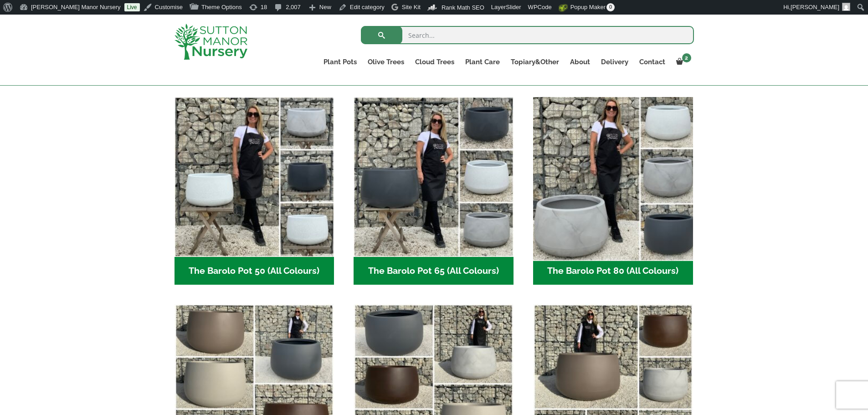 This screenshot has height=415, width=868. What do you see at coordinates (527, 35) in the screenshot?
I see `input: Search...` at bounding box center [527, 35].